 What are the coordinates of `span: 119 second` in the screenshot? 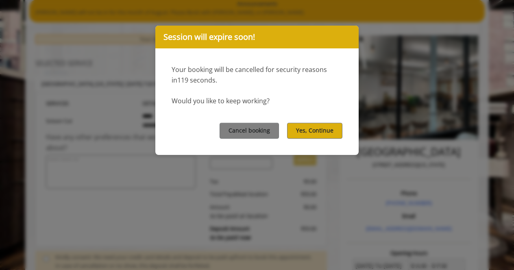 It's located at (197, 80).